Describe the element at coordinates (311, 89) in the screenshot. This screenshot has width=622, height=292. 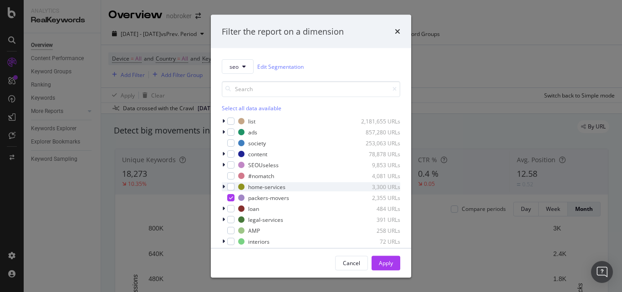
I see `input: Search` at that location.